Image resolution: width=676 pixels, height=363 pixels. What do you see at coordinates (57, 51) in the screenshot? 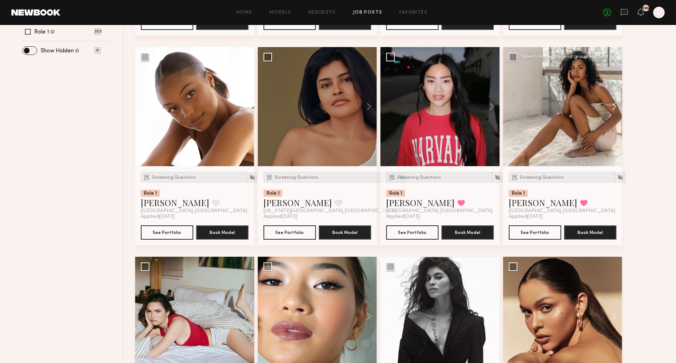
I see `label: Show Hidden` at bounding box center [57, 51].